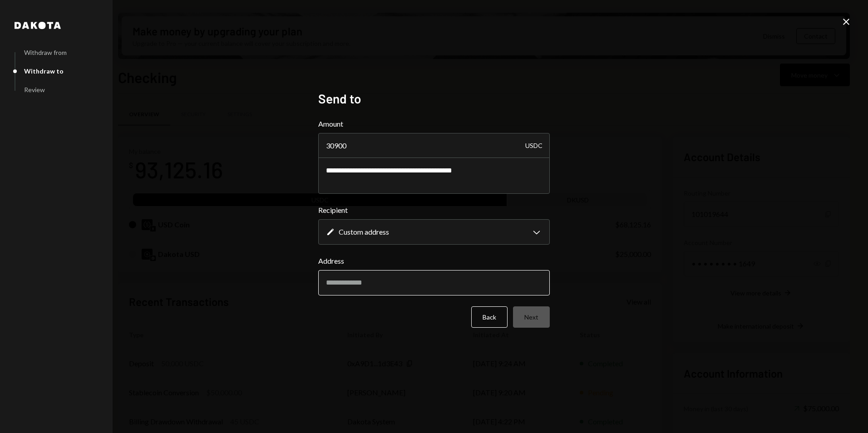 The image size is (868, 433). What do you see at coordinates (434, 146) in the screenshot?
I see `input: Enter amount` at bounding box center [434, 146].